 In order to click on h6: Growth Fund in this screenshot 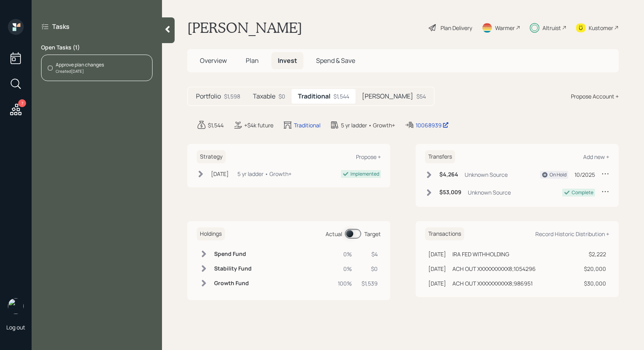, I will do `click(233, 283)`.